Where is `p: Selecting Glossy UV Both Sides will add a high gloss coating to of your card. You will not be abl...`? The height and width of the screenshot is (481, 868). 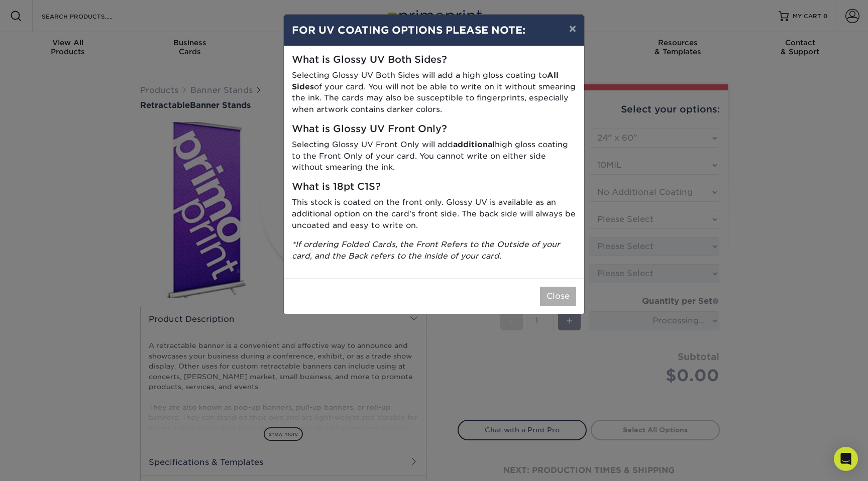
p: Selecting Glossy UV Both Sides will add a high gloss coating to of your card. You will not be abl... is located at coordinates (434, 92).